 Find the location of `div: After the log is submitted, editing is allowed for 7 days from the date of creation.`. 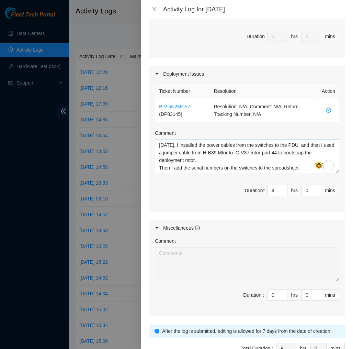

div: After the log is submitted, editing is allowed for 7 days from the date of creation. is located at coordinates (251, 331).